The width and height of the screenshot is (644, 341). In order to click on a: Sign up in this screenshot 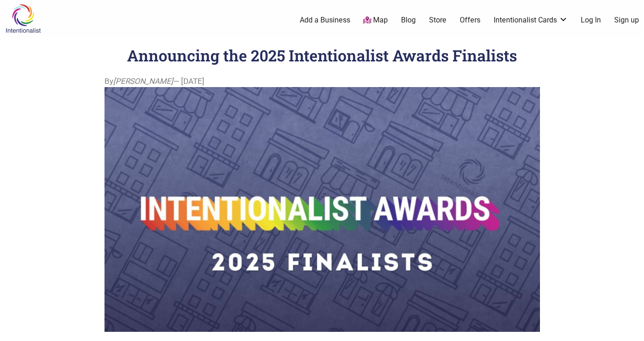, I will do `click(626, 20)`.